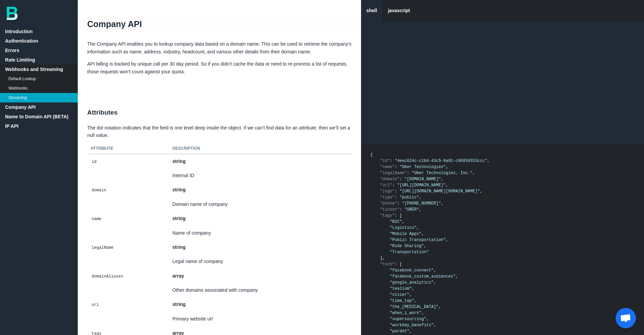  Describe the element at coordinates (390, 180) in the screenshot. I see `span: "domain"` at that location.